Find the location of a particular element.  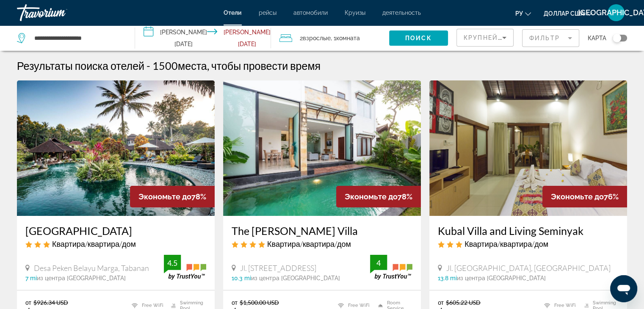

span: Desa Peken Belayu Marga, Tabanan is located at coordinates (91, 268).